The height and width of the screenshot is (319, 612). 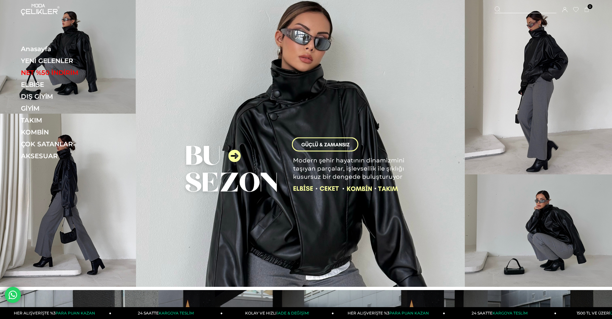 What do you see at coordinates (65, 108) in the screenshot?
I see `a: GİYİM` at bounding box center [65, 108].